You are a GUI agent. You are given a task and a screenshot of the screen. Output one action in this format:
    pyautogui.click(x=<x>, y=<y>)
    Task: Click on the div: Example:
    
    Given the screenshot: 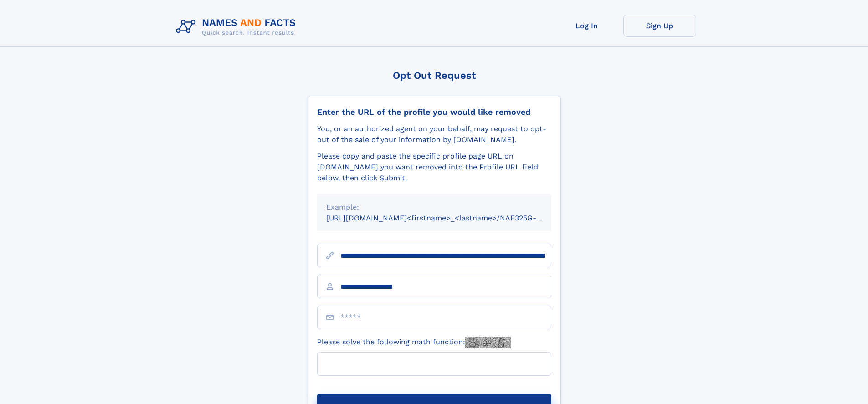 What is the action you would take?
    pyautogui.click(x=434, y=207)
    